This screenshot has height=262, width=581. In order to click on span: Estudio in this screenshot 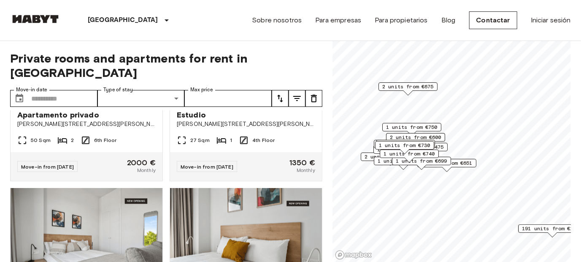, I will do `click(191, 115)`.